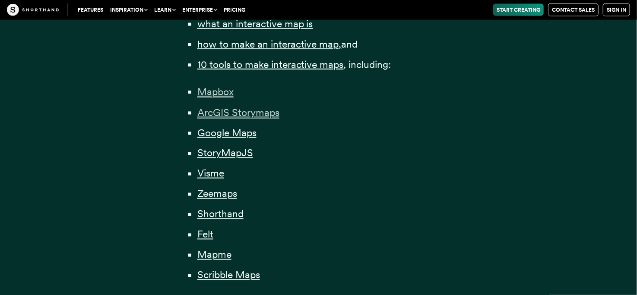 This screenshot has width=637, height=295. I want to click on a: Scribble Maps, so click(229, 275).